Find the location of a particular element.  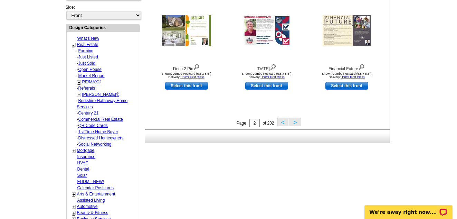

a: Open House is located at coordinates (90, 69).